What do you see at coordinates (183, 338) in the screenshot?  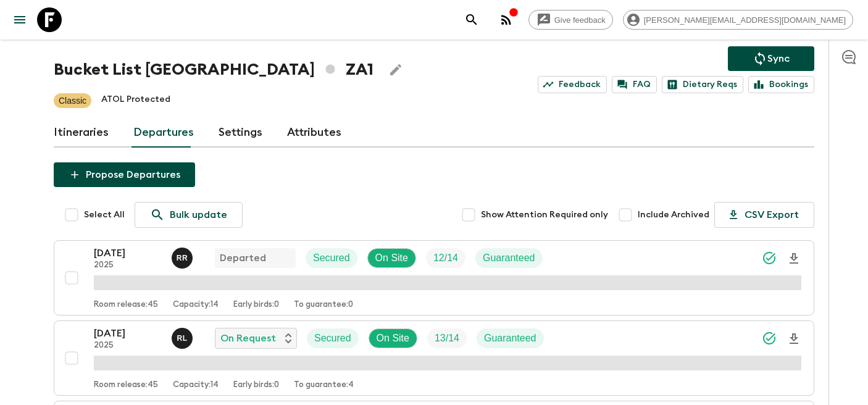 I see `button: RL` at bounding box center [183, 338].